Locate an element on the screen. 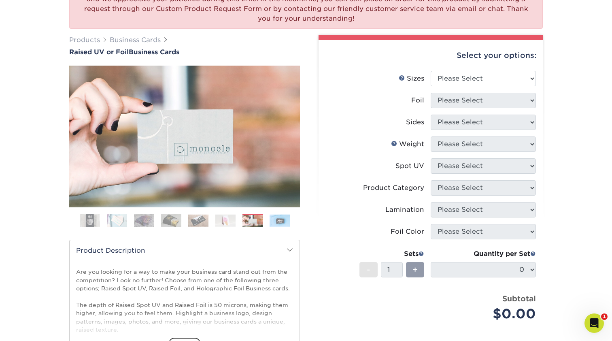 This screenshot has width=612, height=341. h2: Product Description is located at coordinates (185, 250).